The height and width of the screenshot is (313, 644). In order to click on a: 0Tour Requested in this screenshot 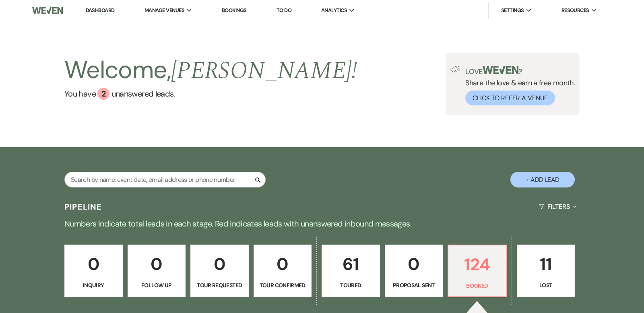, I will do `click(219, 271)`.